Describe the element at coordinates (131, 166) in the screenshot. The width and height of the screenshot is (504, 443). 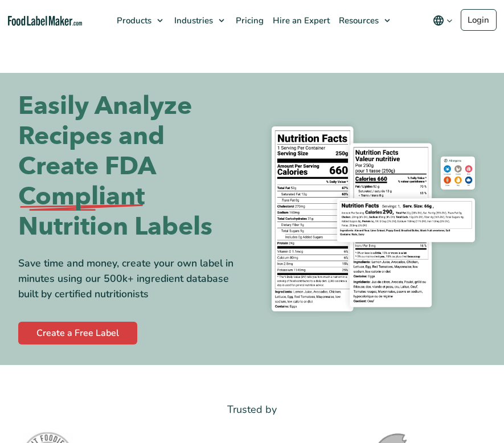
I see `h1: Easily Analyze Recipes and Create FDA Nutrition Labels` at that location.